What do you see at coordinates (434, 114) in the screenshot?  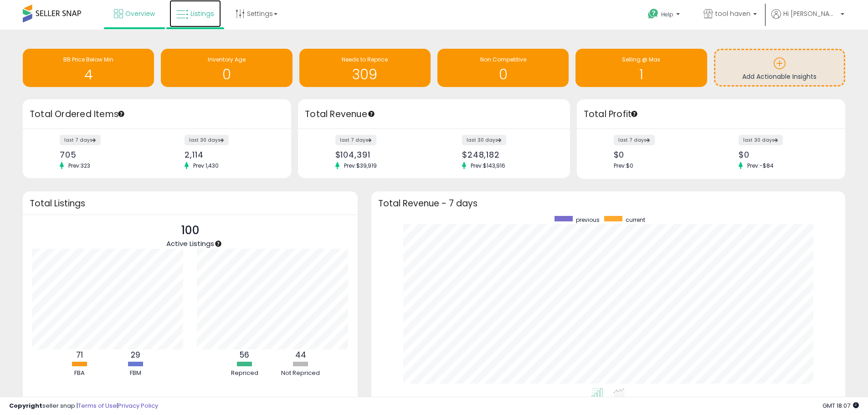 I see `h3: Total Revenue` at bounding box center [434, 114].